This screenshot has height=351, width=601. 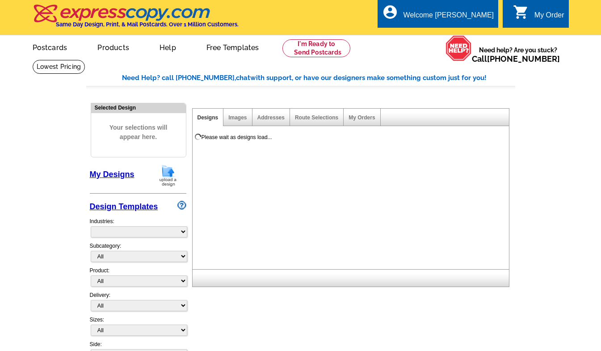 I want to click on img: loading..., so click(x=198, y=137).